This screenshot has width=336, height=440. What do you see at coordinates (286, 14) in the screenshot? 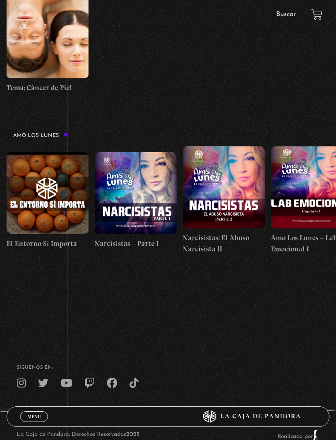
I see `a: Buscar` at bounding box center [286, 14].